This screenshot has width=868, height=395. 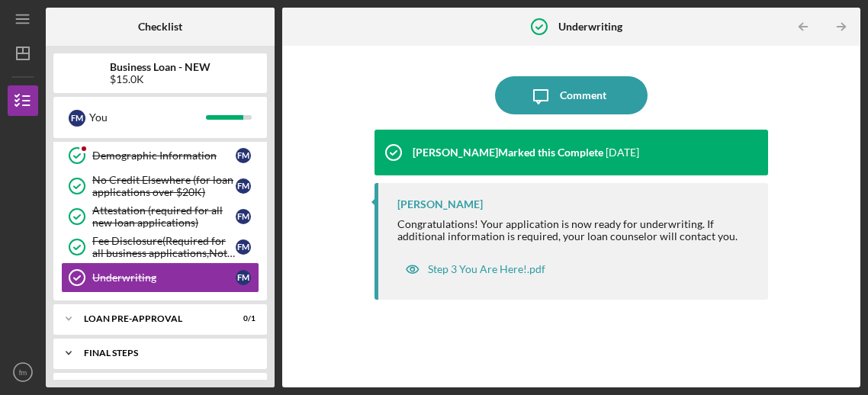 What do you see at coordinates (475, 269) in the screenshot?
I see `button: Step 3 You Are Here!.pdf` at bounding box center [475, 269].